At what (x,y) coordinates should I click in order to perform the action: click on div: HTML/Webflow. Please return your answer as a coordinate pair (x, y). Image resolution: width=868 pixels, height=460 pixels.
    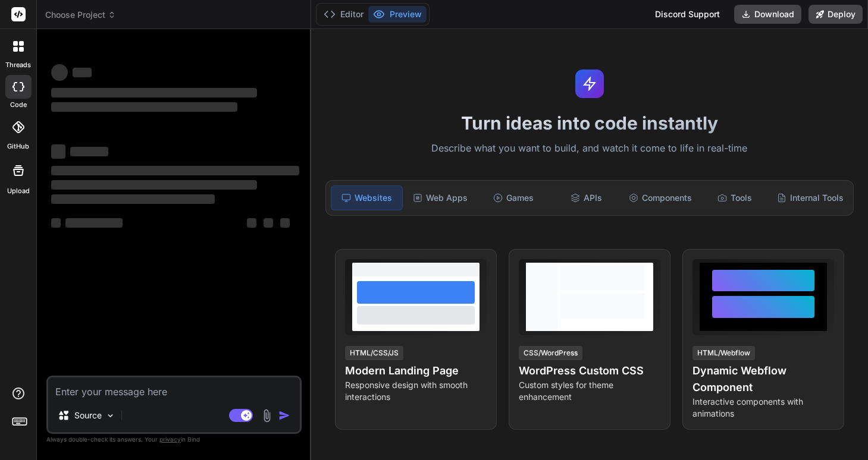
    Looking at the image, I should click on (723, 353).